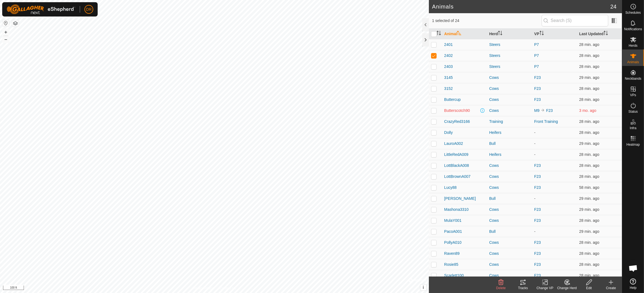 This screenshot has width=644, height=293. I want to click on img: to, so click(542, 110).